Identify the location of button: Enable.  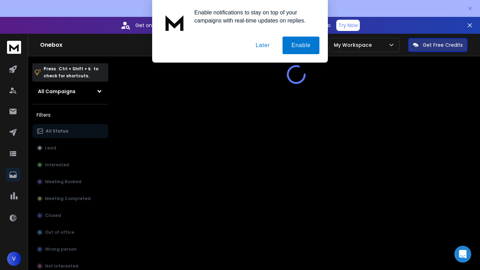
(301, 45).